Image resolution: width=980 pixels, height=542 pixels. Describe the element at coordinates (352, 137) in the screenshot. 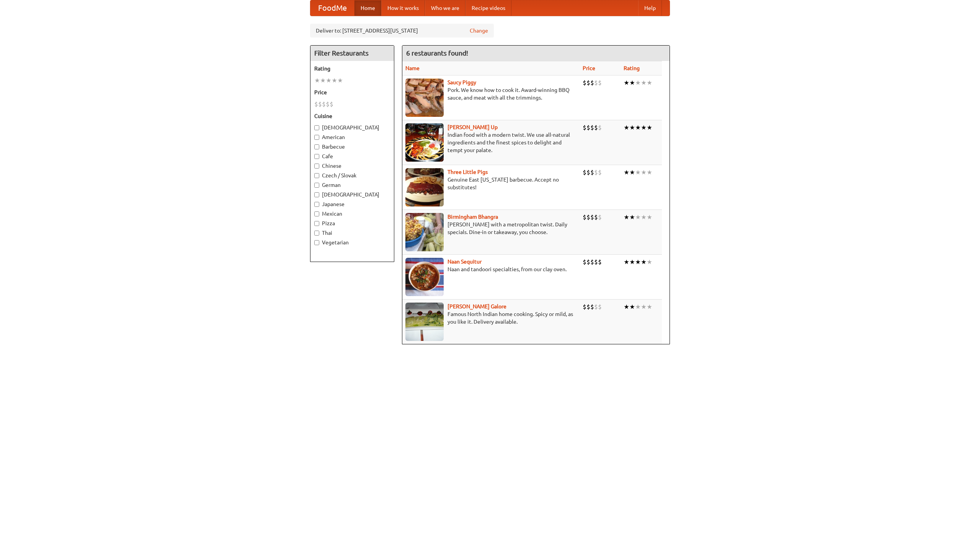

I see `label: American` at that location.